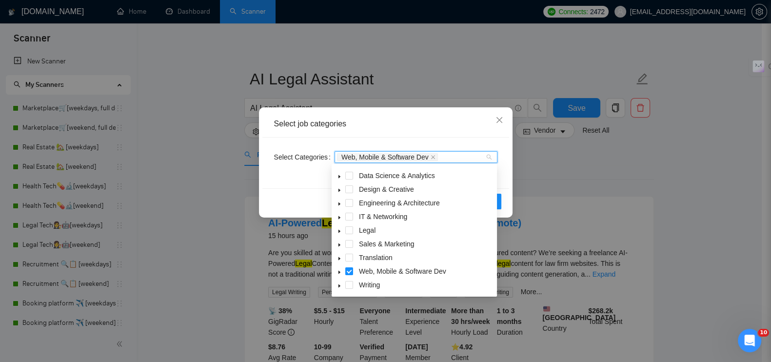 The width and height of the screenshot is (771, 362). I want to click on label: Select Categories, so click(304, 157).